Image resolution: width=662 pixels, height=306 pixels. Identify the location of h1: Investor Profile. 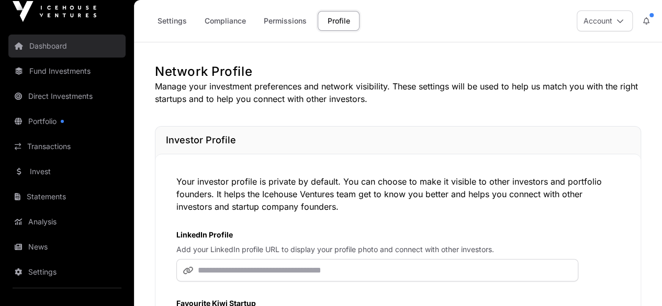
(397, 140).